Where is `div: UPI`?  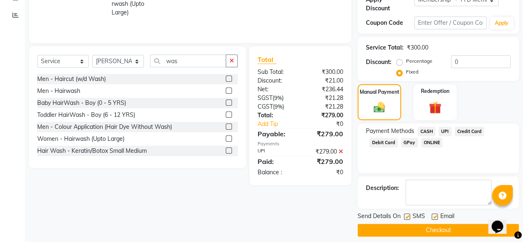 div: UPI is located at coordinates (276, 152).